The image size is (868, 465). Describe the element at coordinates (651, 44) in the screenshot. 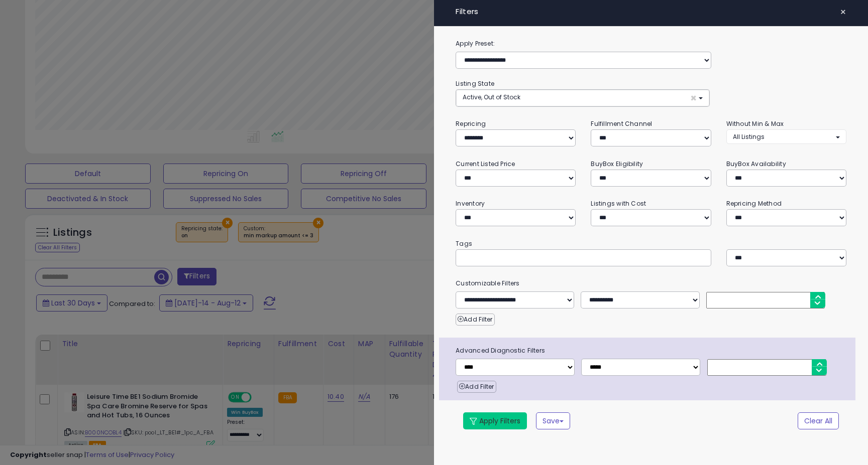

I see `label: Apply Preset:` at that location.